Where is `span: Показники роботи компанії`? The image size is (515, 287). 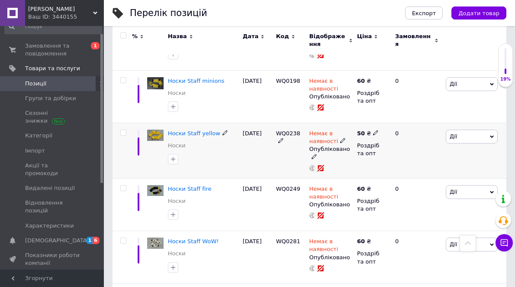 span: Показники роботи компанії is located at coordinates (52, 259).